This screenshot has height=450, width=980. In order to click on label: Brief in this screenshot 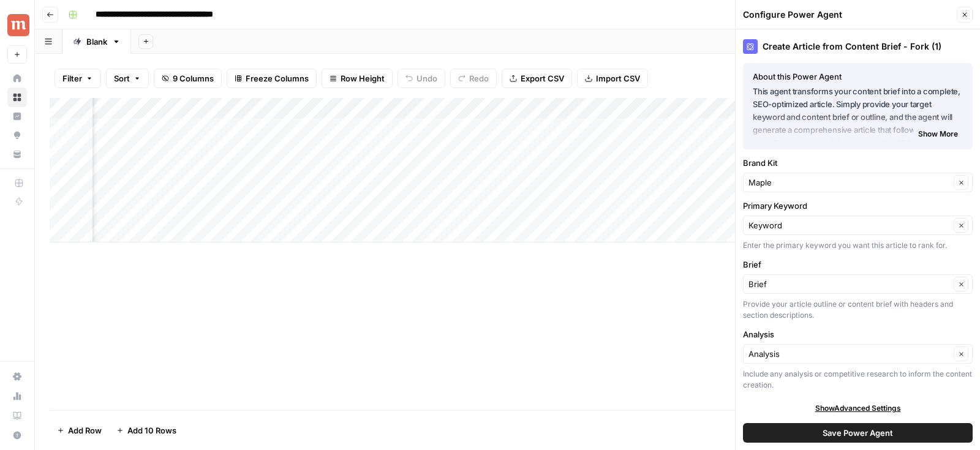, I will do `click(857, 264)`.